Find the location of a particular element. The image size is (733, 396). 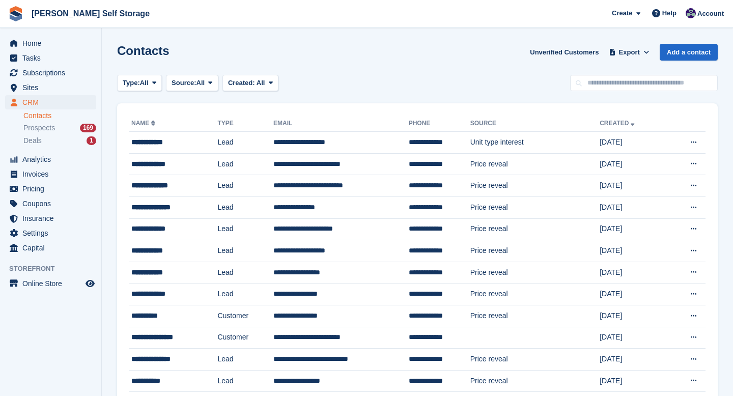

button: Type: All is located at coordinates (139, 83).